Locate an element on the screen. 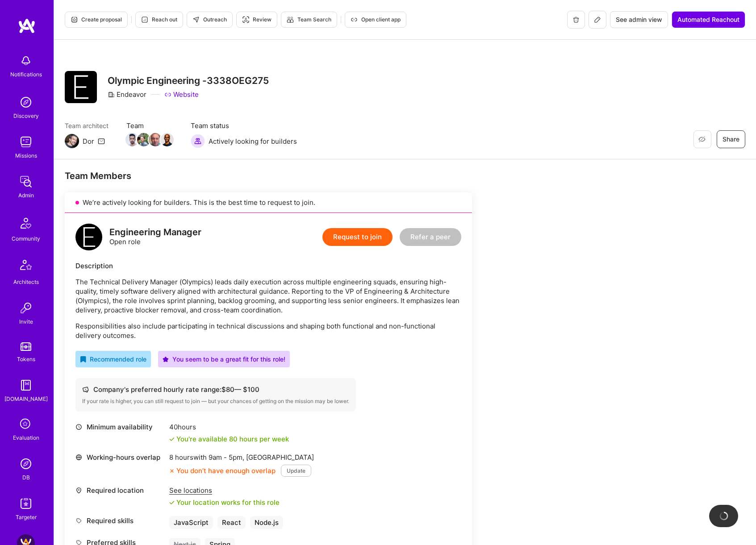  div: Targeter is located at coordinates (26, 517).